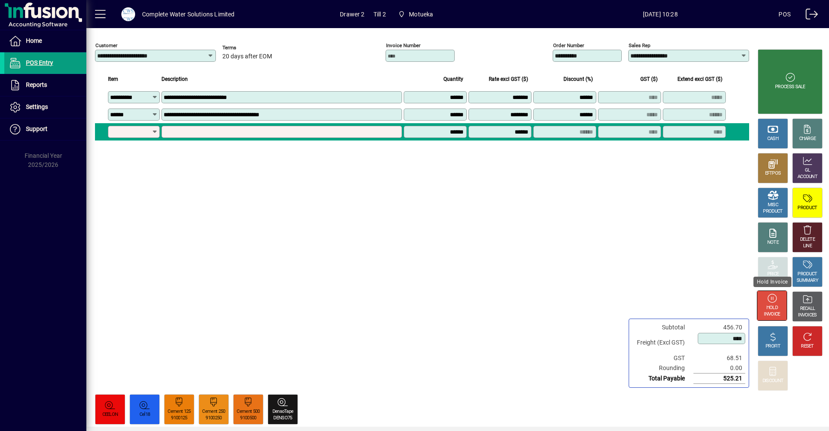 The height and width of the screenshot is (431, 829). I want to click on a: Support, so click(45, 129).